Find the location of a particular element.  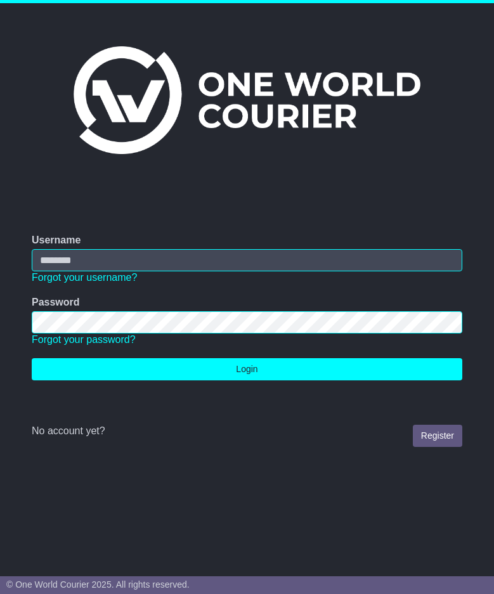

a: Forgot your password? is located at coordinates (84, 339).